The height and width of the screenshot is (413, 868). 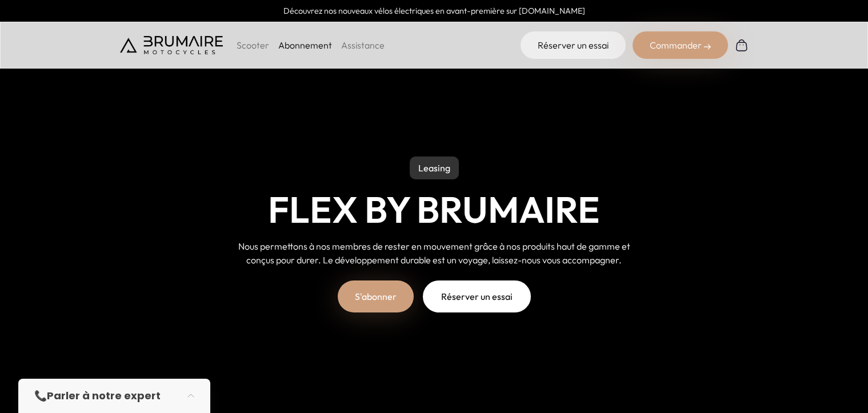 I want to click on span: Nous permettons à nos membres de rester en mouvement grâce à nos produits haut de gamme et conçus..., so click(x=434, y=253).